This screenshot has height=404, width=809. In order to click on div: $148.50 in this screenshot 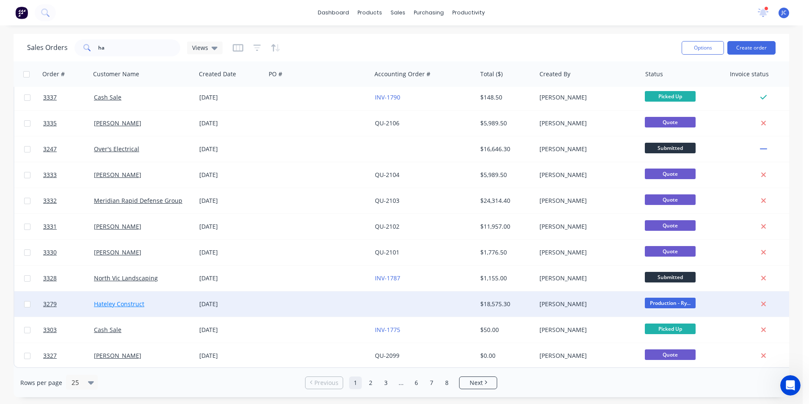, I will do `click(505, 97)`.